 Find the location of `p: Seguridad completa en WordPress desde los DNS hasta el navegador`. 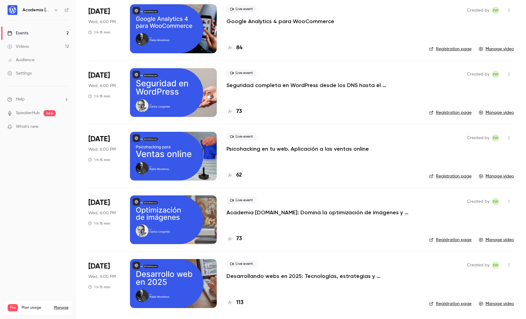

p: Seguridad completa en WordPress desde los DNS hasta el navegador is located at coordinates (318, 85).